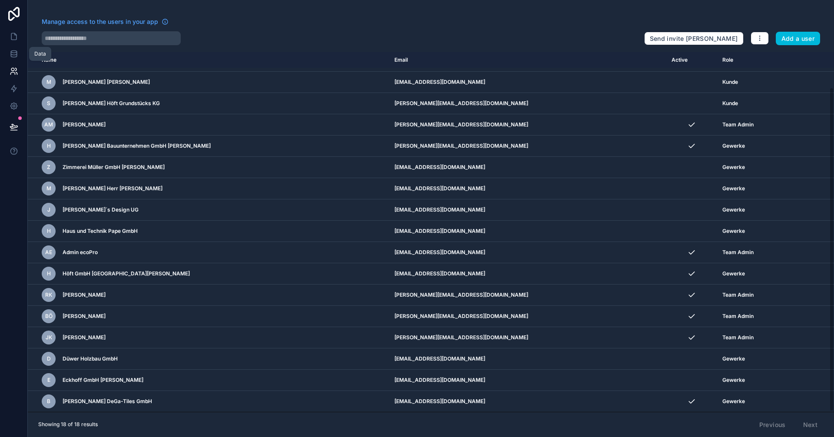 The width and height of the screenshot is (834, 437). What do you see at coordinates (209, 60) in the screenshot?
I see `th: Name` at bounding box center [209, 60].